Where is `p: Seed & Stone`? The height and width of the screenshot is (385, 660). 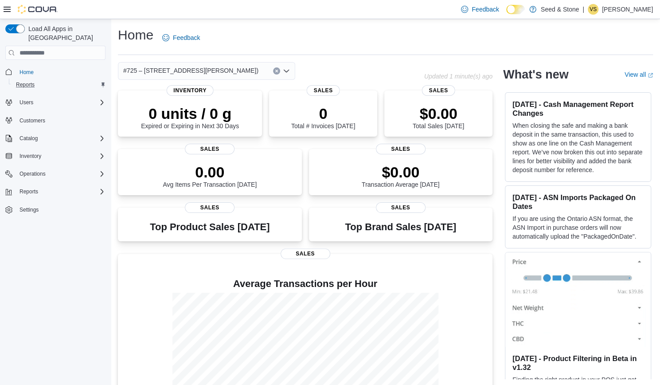
p: Seed & Stone is located at coordinates (560, 9).